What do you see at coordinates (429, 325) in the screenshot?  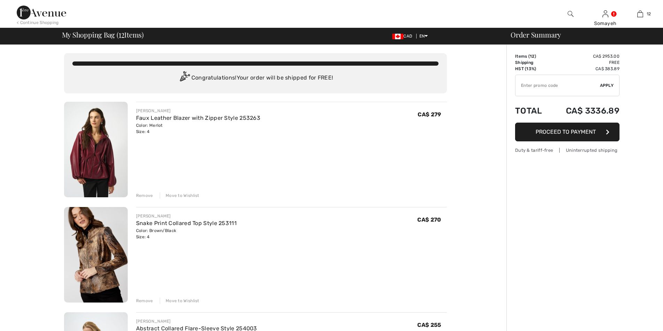 I see `span: CA$ 255` at bounding box center [429, 325].